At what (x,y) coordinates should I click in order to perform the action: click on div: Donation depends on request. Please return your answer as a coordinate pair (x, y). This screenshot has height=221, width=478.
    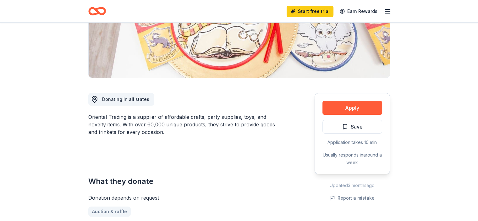
    Looking at the image, I should click on (186, 198).